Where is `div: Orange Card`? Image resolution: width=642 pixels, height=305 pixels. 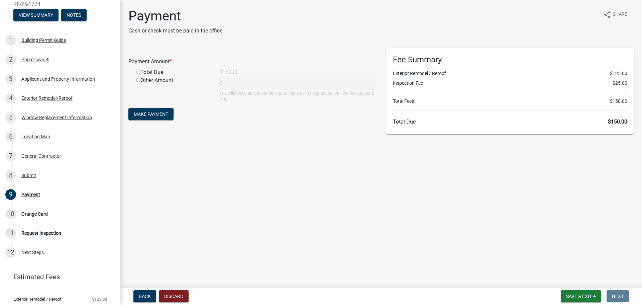
div: Orange Card is located at coordinates (34, 214).